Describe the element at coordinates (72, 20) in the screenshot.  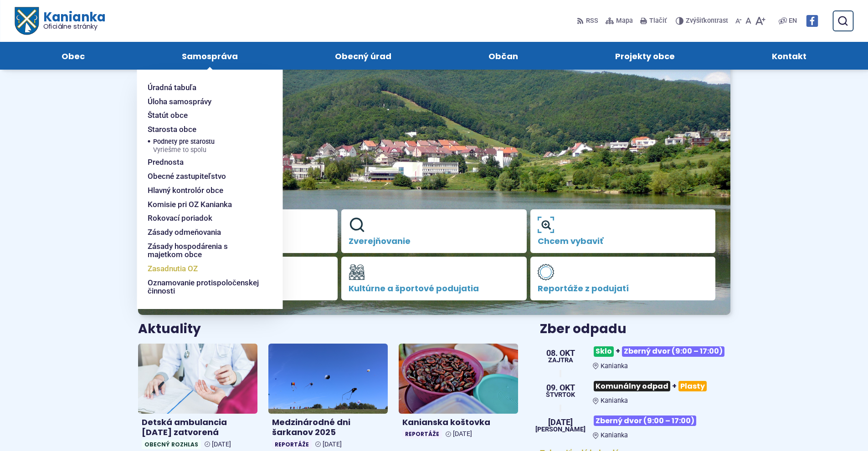
I see `h1: Kanianka` at that location.